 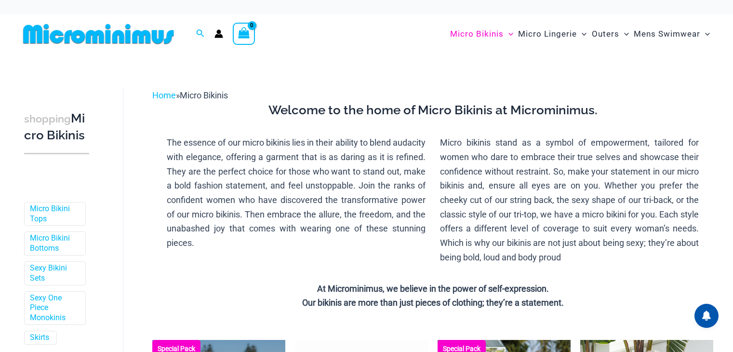 I want to click on a: Micro LingerieMenu ToggleMenu Toggle, so click(x=552, y=34).